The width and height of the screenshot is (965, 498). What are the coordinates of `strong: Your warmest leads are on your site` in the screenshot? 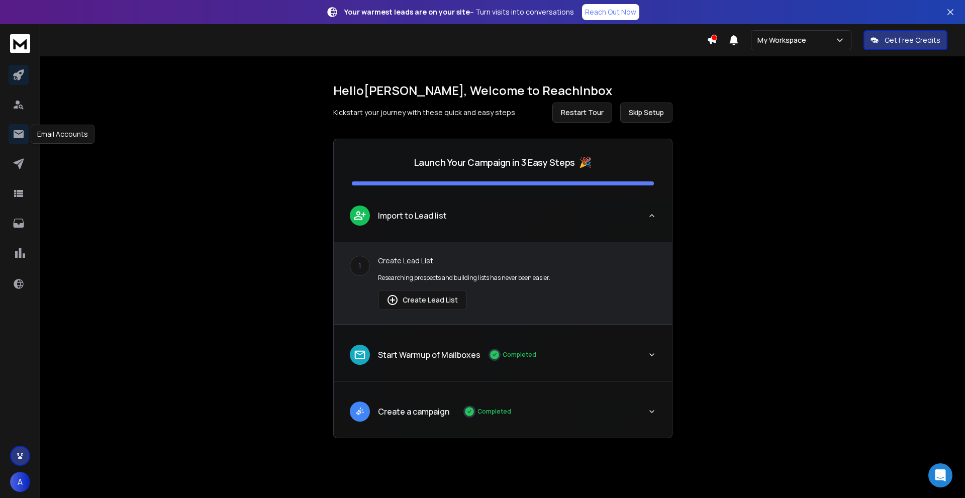 It's located at (407, 12).